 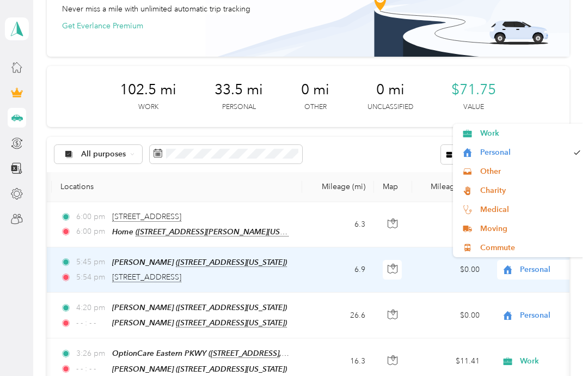 I want to click on p: Value, so click(x=474, y=107).